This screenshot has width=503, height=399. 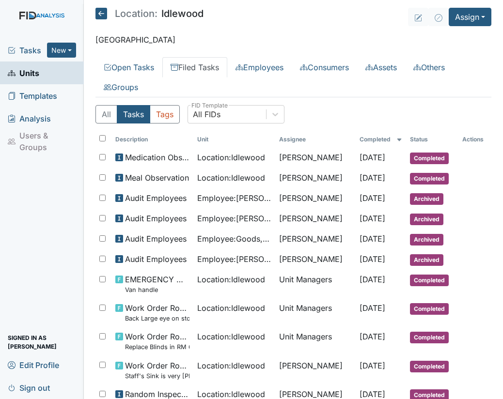 What do you see at coordinates (102, 138) in the screenshot?
I see `input: Toggle All Rows Selected` at bounding box center [102, 138].